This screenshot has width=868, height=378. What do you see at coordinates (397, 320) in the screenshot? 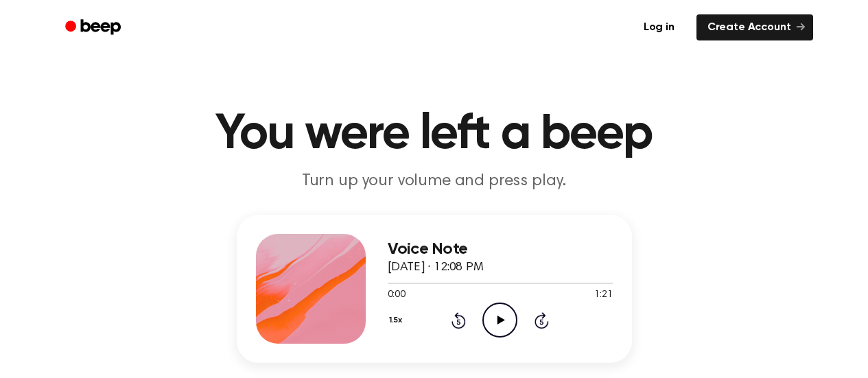
I see `button: 1.5x` at bounding box center [397, 320].